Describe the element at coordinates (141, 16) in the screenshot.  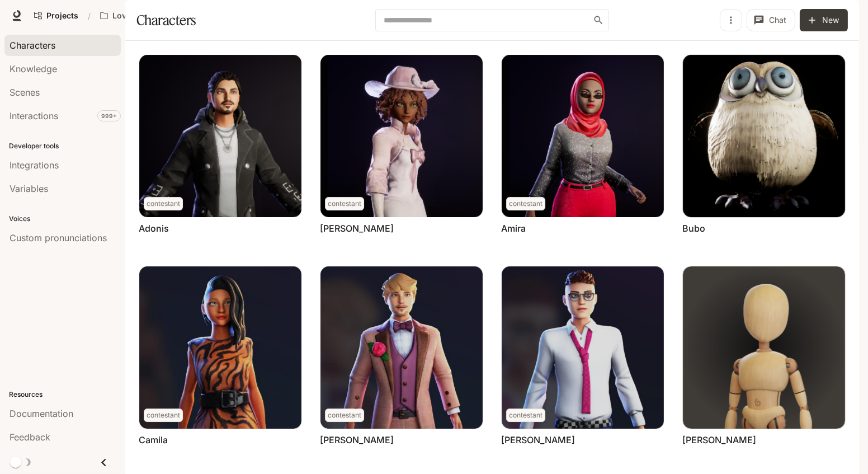
I see `p: Love Bird Cam` at that location.